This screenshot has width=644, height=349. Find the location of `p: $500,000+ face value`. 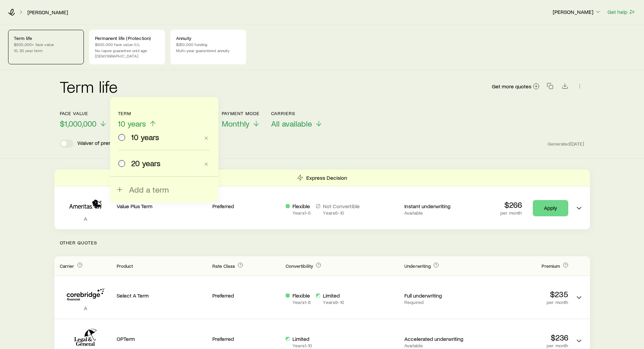

p: $500,000+ face value is located at coordinates (46, 44).